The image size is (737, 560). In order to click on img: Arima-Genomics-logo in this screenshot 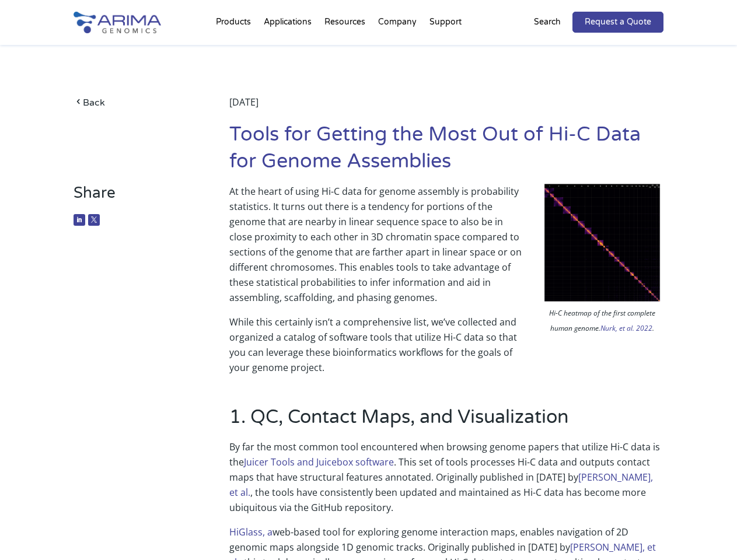, I will do `click(117, 23)`.